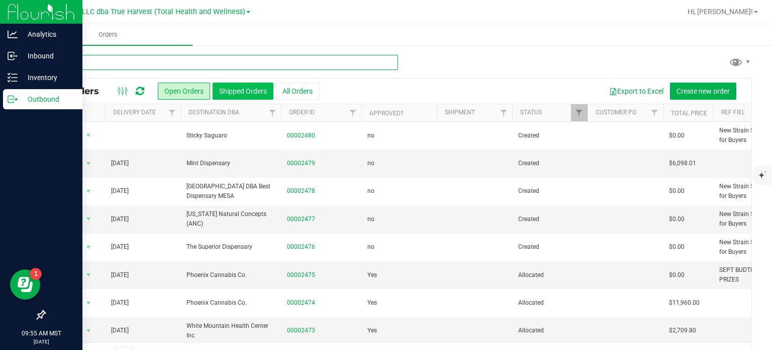 Image resolution: width=772 pixels, height=350 pixels. I want to click on inline-svg: Analytics, so click(13, 34).